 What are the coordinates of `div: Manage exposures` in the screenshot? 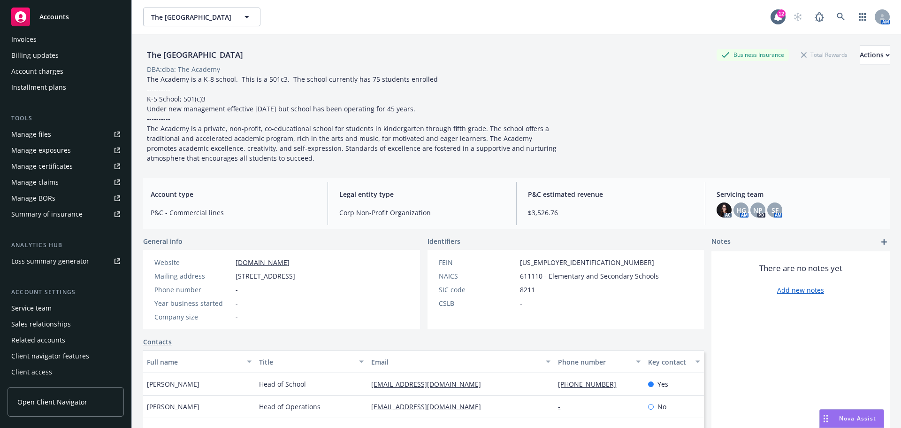 It's located at (41, 150).